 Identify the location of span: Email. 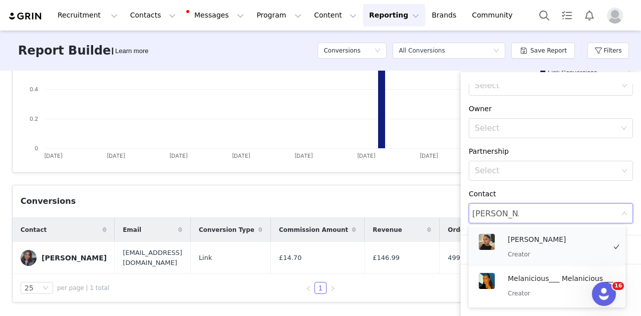
(132, 230).